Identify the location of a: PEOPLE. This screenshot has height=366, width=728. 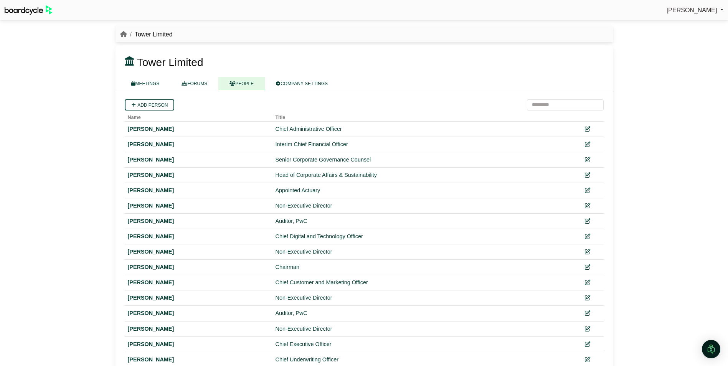
(242, 83).